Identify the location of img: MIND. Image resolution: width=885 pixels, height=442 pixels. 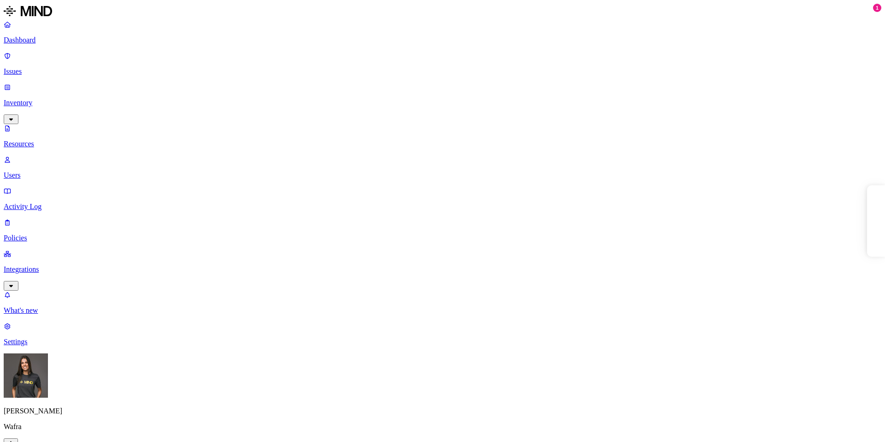
(28, 11).